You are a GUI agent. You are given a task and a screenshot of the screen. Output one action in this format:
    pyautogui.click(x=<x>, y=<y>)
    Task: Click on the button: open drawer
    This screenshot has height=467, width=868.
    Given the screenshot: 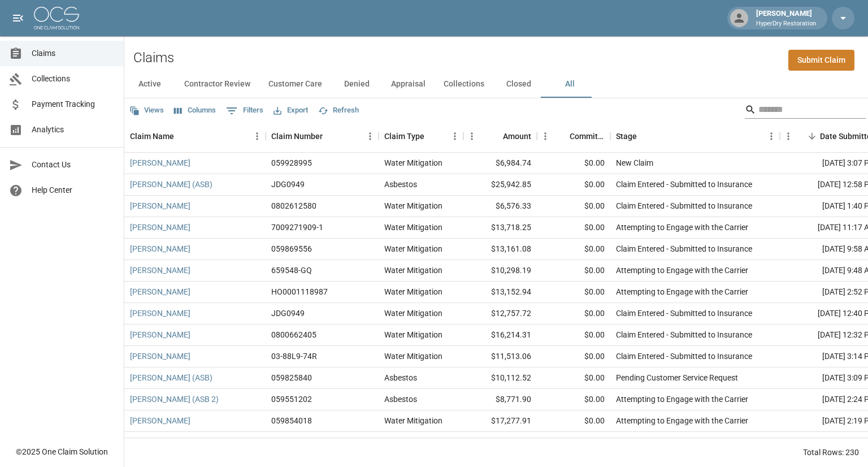 What is the action you would take?
    pyautogui.click(x=18, y=18)
    